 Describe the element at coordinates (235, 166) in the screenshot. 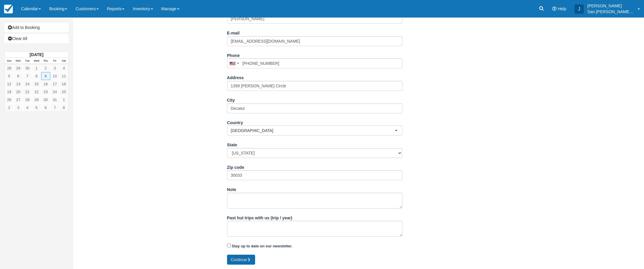

I see `label: Zip code` at that location.